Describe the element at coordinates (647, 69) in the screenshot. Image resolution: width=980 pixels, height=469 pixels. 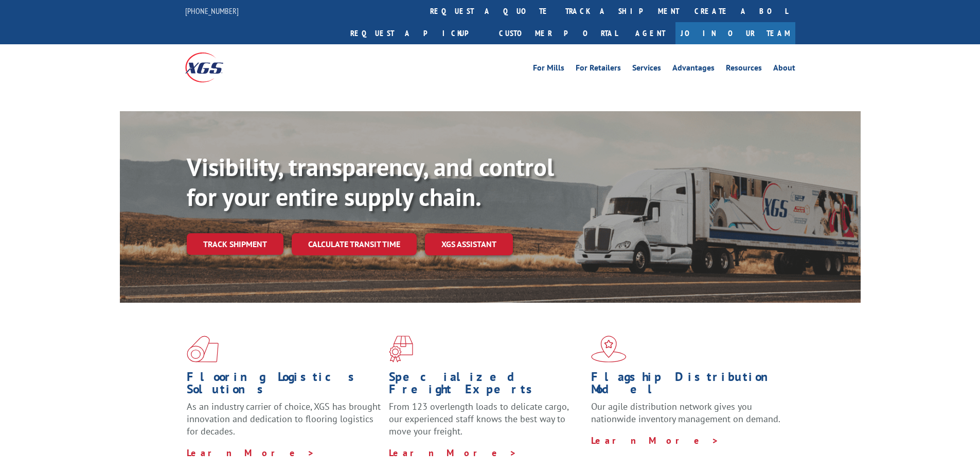
I see `a: Services` at that location.